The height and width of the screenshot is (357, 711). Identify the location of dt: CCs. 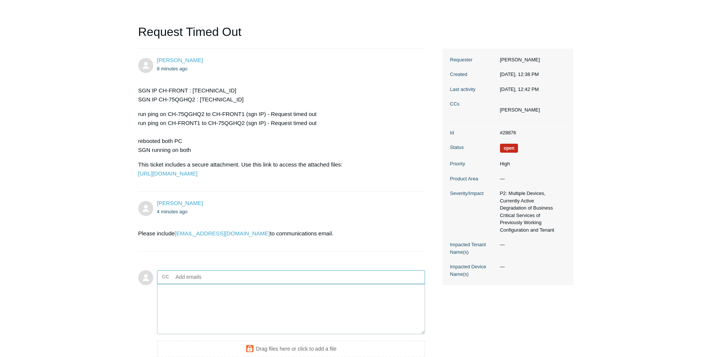
(473, 104).